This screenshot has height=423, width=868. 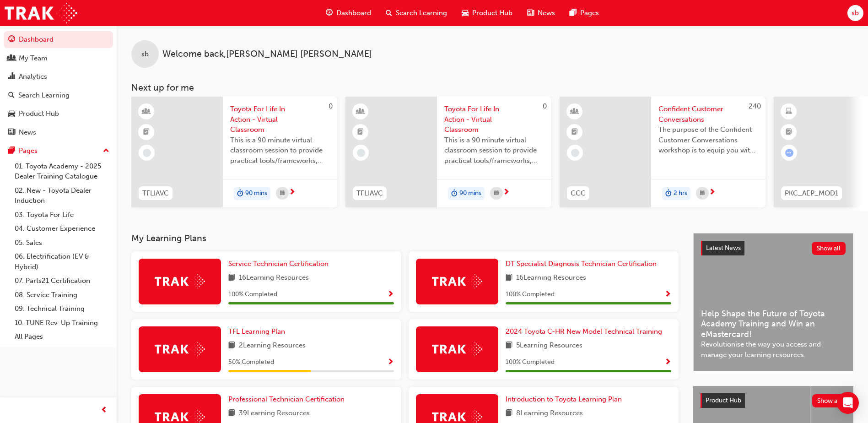 What do you see at coordinates (712, 193) in the screenshot?
I see `span: next-icon` at bounding box center [712, 193].